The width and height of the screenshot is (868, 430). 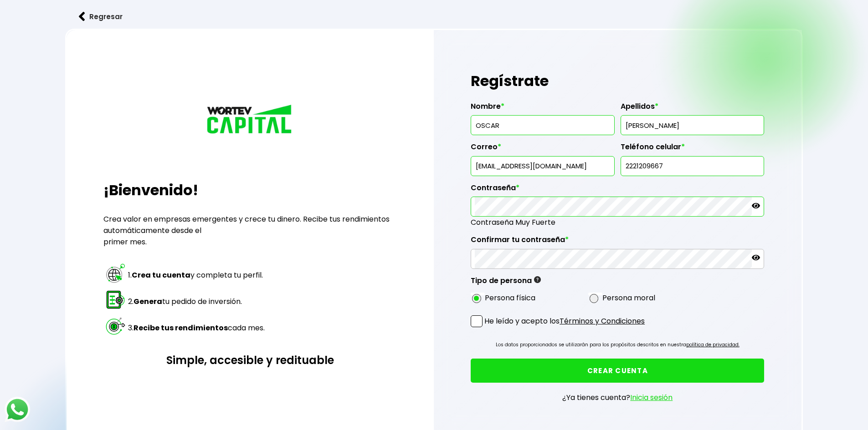 What do you see at coordinates (712, 344) in the screenshot?
I see `a: política de privacidad.` at bounding box center [712, 344].